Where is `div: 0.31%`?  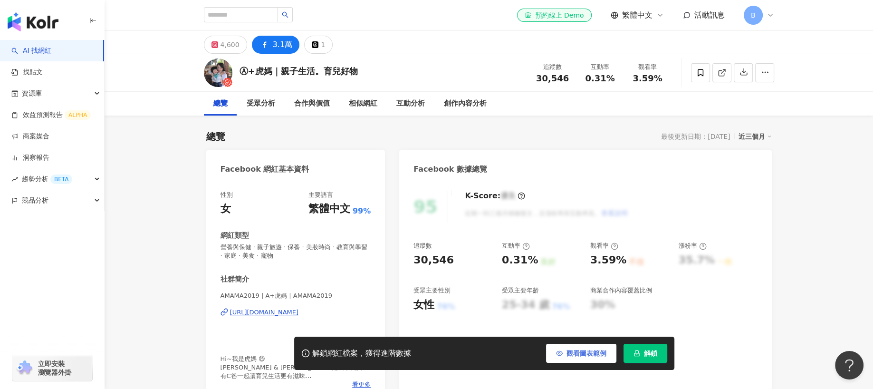
div: 0.31% is located at coordinates (520, 260).